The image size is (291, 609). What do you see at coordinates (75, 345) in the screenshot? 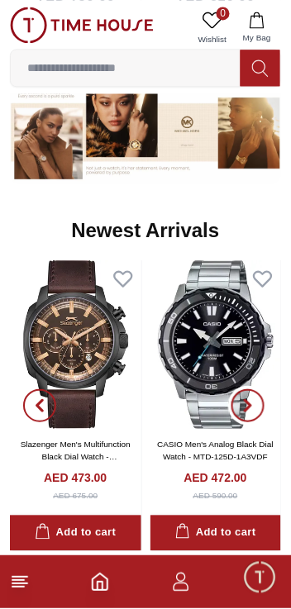
I see `img: Slazenger Men's Multifunction Black Dial Watch - SL.9.2480.2.04` at bounding box center [75, 345].